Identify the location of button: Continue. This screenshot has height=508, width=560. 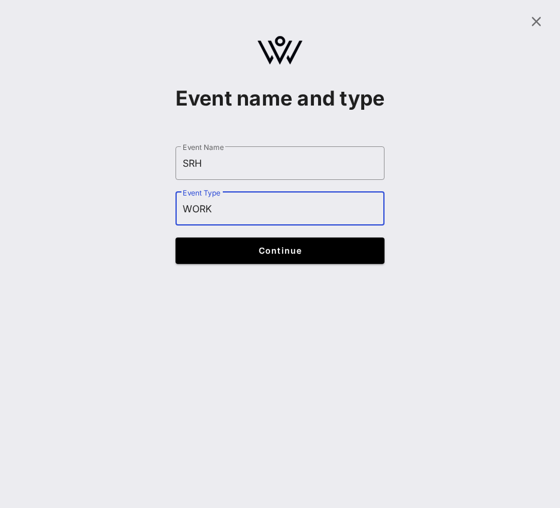
(280, 250).